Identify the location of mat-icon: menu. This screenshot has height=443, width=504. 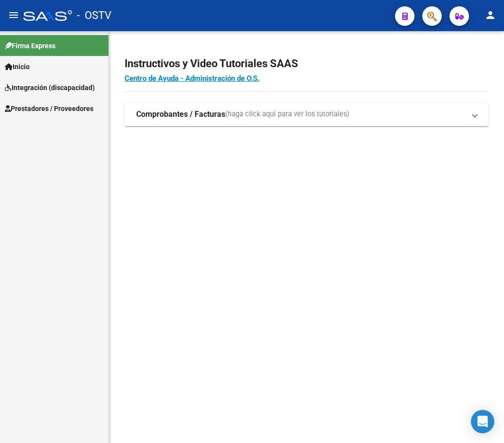
(14, 15).